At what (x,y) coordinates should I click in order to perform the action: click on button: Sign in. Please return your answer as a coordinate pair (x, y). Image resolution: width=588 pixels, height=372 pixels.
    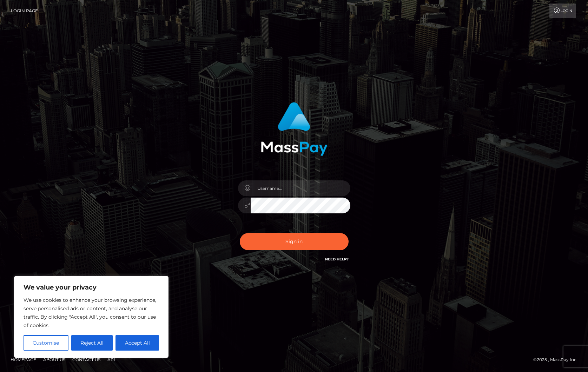
    Looking at the image, I should click on (294, 241).